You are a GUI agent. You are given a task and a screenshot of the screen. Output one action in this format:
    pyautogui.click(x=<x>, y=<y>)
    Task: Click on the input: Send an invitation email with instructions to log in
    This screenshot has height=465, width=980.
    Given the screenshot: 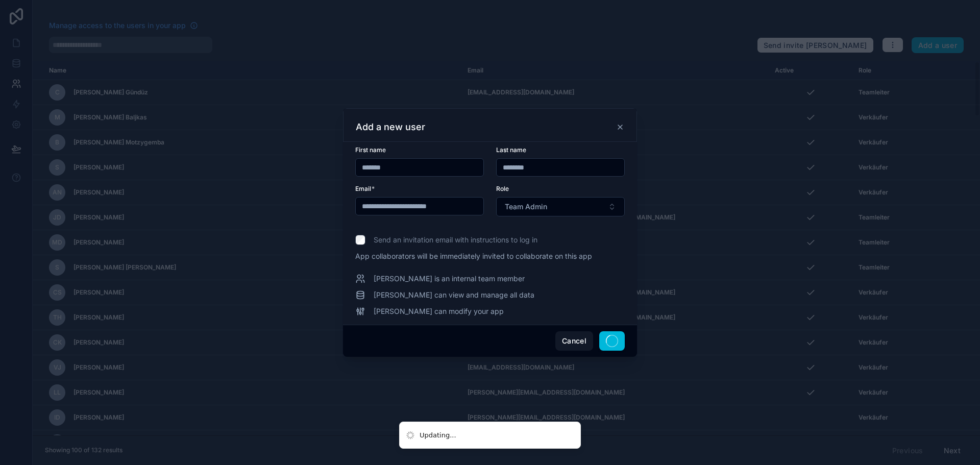 What is the action you would take?
    pyautogui.click(x=361, y=240)
    